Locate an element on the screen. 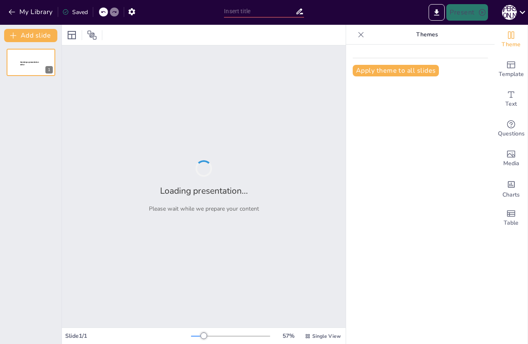 The width and height of the screenshot is (528, 344). span: Template is located at coordinates (511, 74).